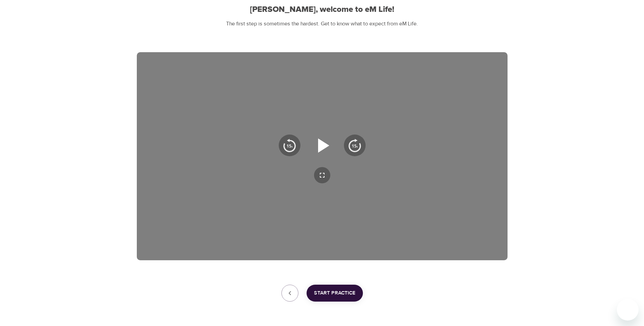 The height and width of the screenshot is (326, 644). What do you see at coordinates (290, 145) in the screenshot?
I see `img: 15s_prev.svg` at bounding box center [290, 145].